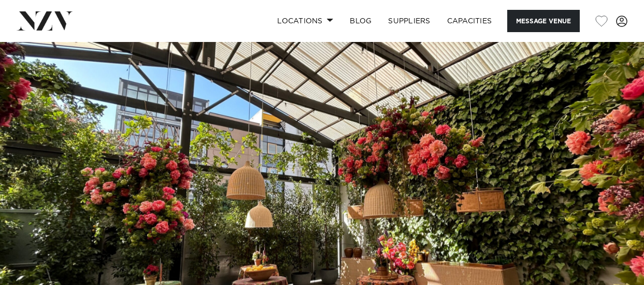 The height and width of the screenshot is (285, 644). Describe the element at coordinates (408, 21) in the screenshot. I see `a: SUPPLIERS` at that location.